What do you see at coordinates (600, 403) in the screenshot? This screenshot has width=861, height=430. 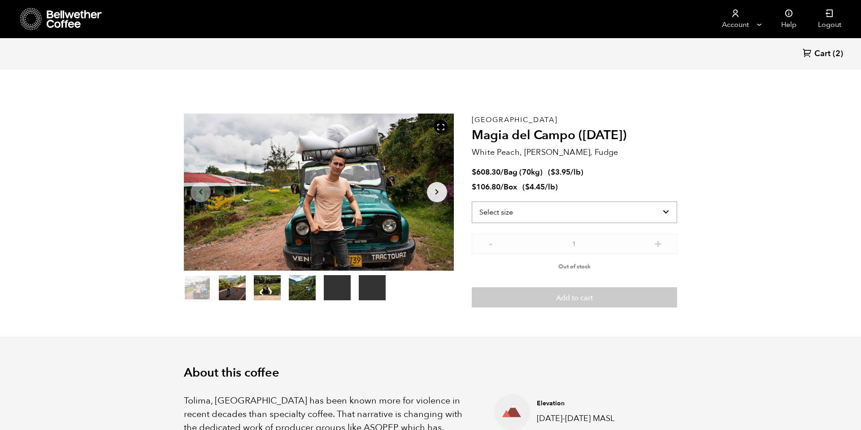 I see `h4: Elevation` at bounding box center [600, 403].